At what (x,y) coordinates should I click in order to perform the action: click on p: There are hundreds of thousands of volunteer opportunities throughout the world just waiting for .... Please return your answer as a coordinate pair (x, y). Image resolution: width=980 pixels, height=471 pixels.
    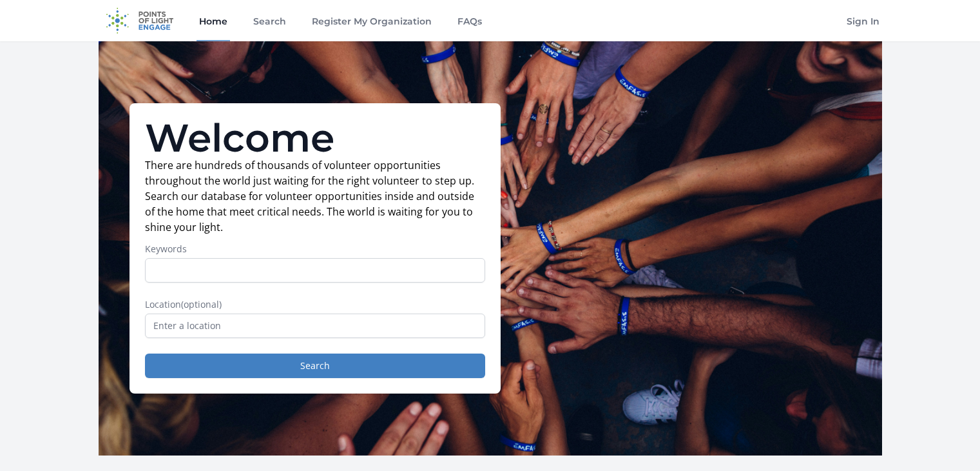
    Looking at the image, I should click on (315, 196).